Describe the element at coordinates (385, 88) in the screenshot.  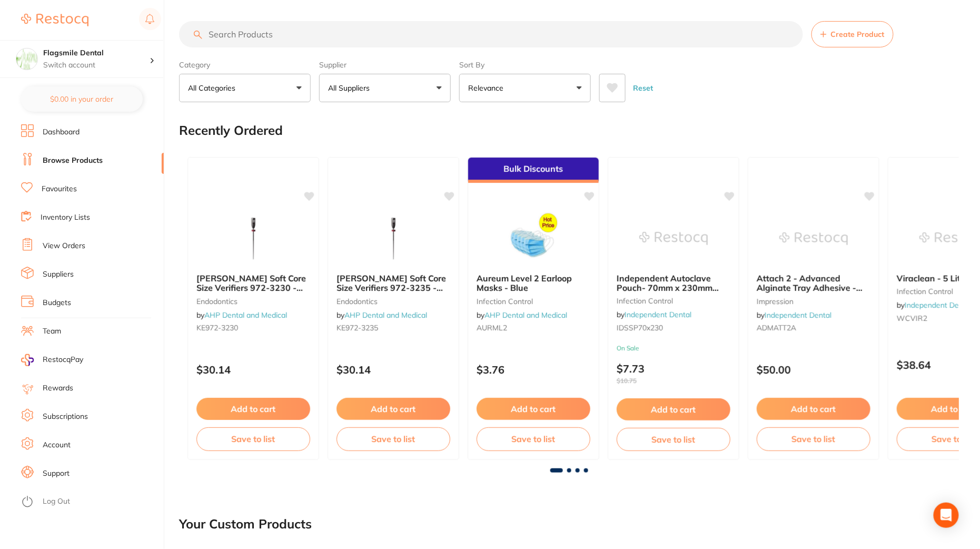
I see `button: All Suppliers` at that location.